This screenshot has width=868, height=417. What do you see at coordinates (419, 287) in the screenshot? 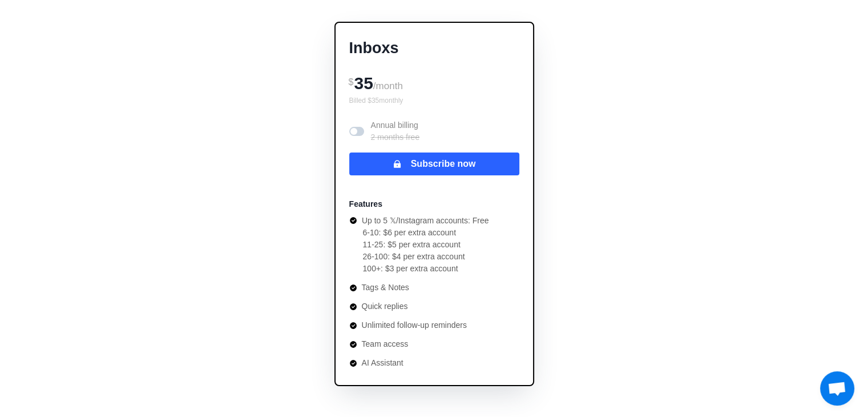
I see `li: Tags & Notes` at bounding box center [419, 287].